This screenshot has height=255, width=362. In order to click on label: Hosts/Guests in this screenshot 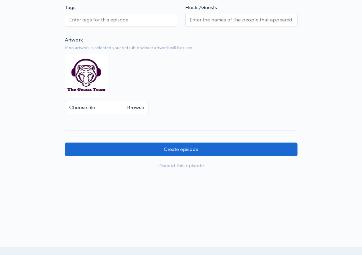, I will do `click(201, 7)`.